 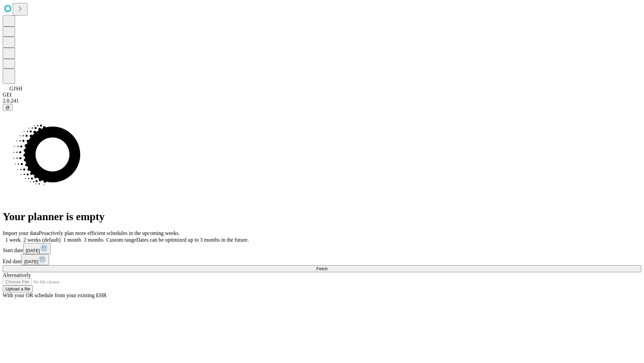 What do you see at coordinates (13, 239) in the screenshot?
I see `span: 1 week` at bounding box center [13, 239].